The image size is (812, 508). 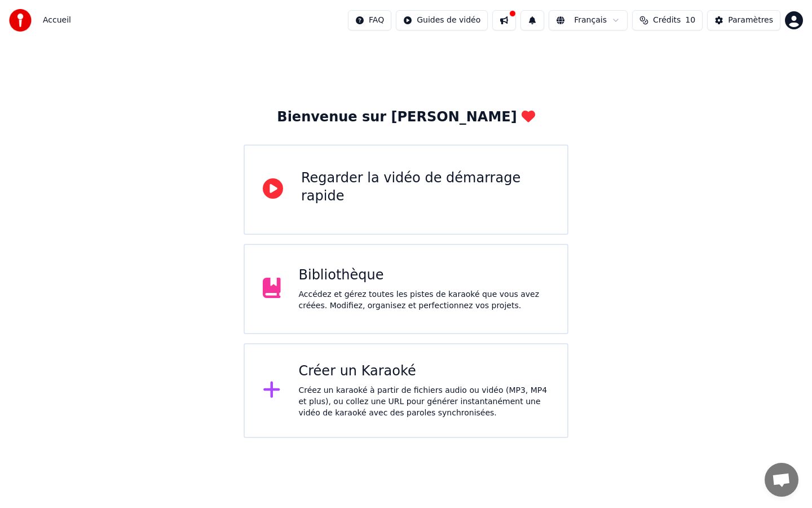 I want to click on button: Crédits10, so click(x=668, y=20).